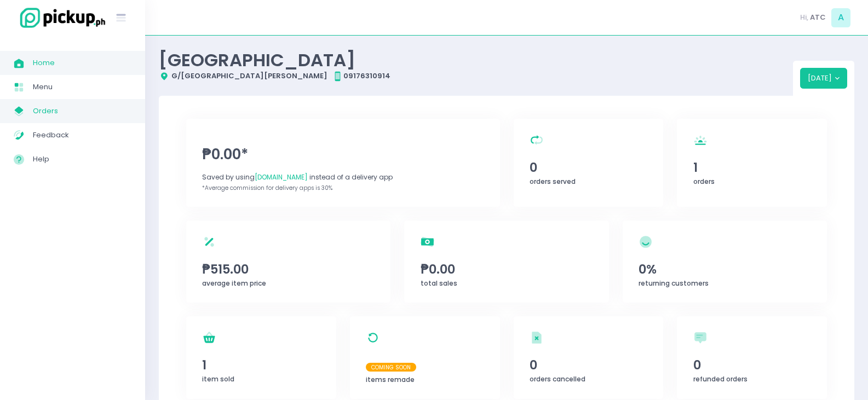 The height and width of the screenshot is (400, 868). I want to click on span: total sales, so click(438, 283).